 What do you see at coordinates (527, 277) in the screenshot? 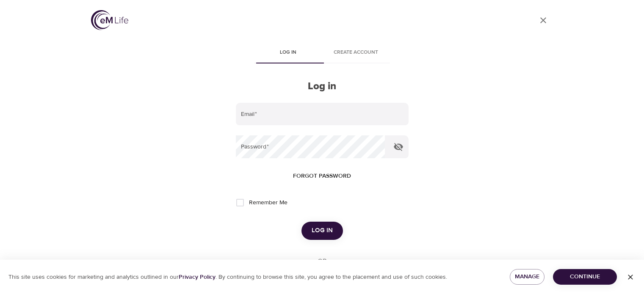
I see `button: Manage` at bounding box center [527, 277].